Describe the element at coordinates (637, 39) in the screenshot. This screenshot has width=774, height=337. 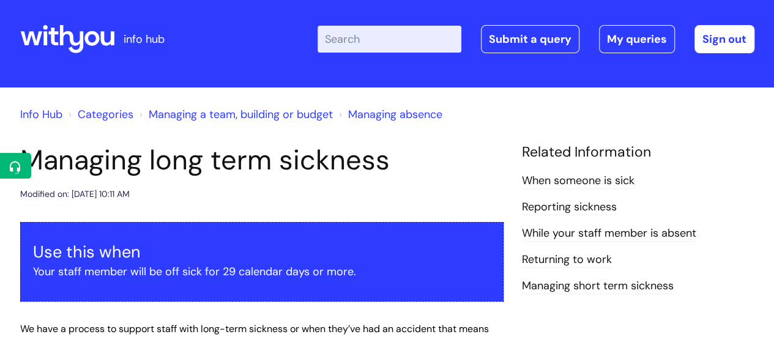
I see `a: My queries` at that location.